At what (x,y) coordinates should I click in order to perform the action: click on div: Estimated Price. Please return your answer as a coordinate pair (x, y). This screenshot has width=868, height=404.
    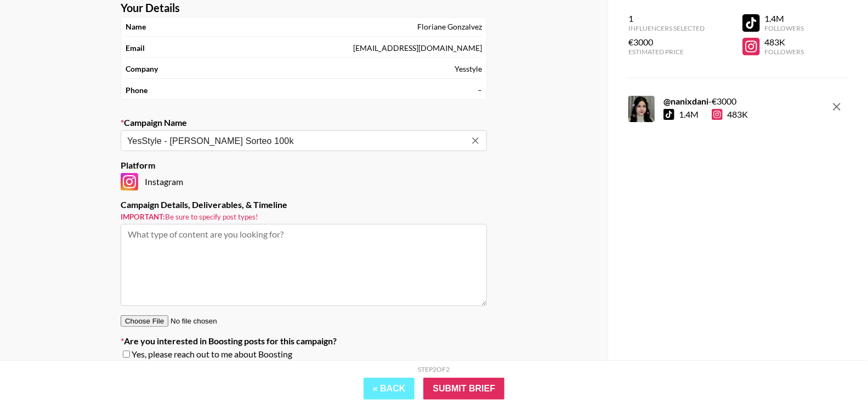
    Looking at the image, I should click on (666, 52).